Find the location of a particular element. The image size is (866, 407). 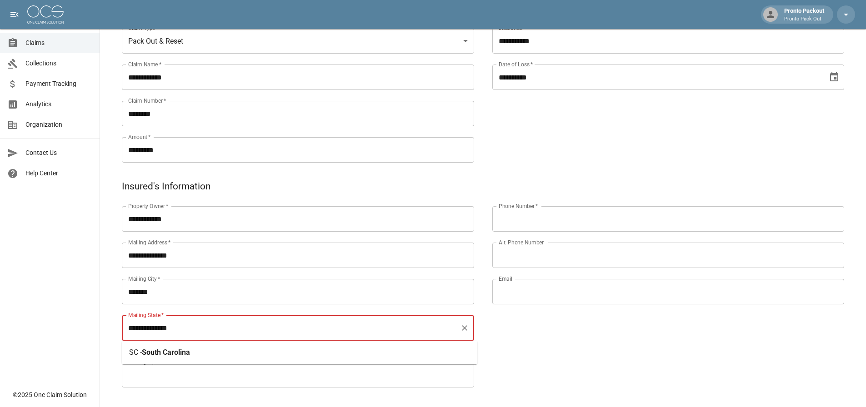

label: Claim Number is located at coordinates (147, 100).